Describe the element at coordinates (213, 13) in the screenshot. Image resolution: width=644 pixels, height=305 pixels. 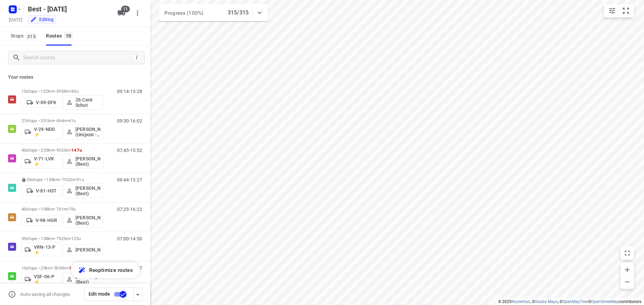
I see `div: Progress (100%)315/315` at that location.